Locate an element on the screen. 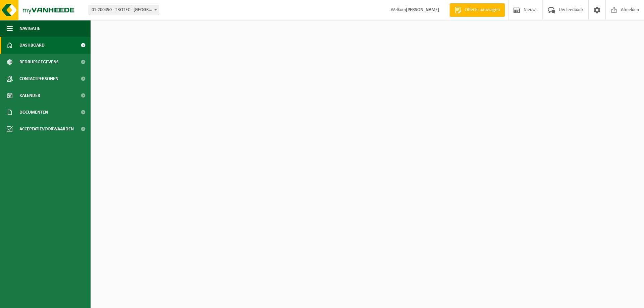 This screenshot has height=308, width=644. a: Offerte aanvragen is located at coordinates (477, 10).